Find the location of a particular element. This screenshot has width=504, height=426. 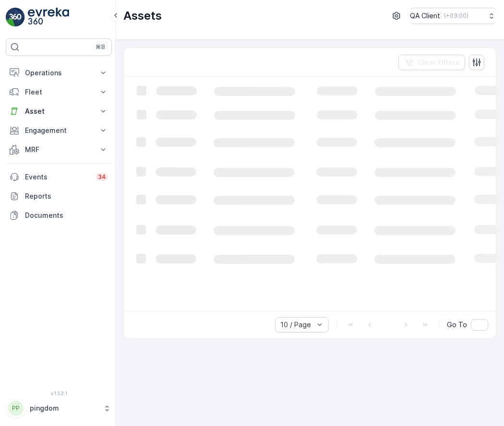

p: Engagement is located at coordinates (58, 131).